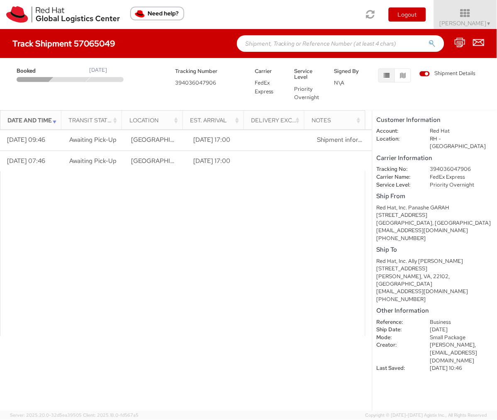 This screenshot has width=497, height=420. Describe the element at coordinates (339, 82) in the screenshot. I see `span: N\A` at that location.